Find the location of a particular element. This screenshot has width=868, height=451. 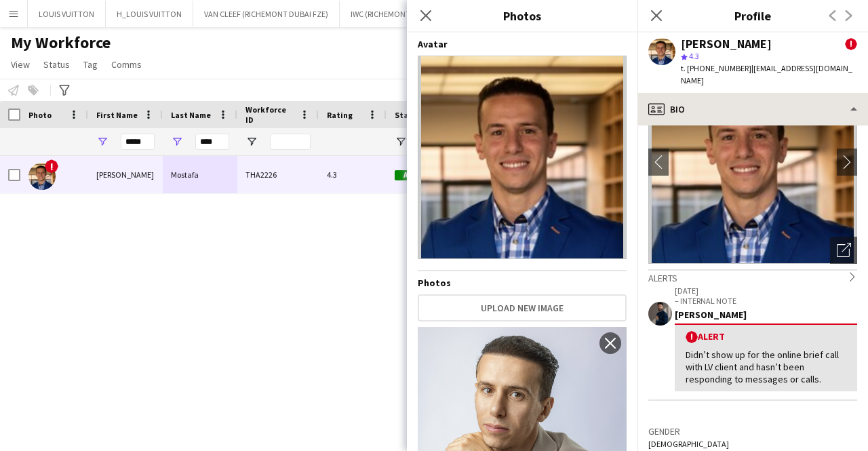

span: Rating is located at coordinates (340, 115).